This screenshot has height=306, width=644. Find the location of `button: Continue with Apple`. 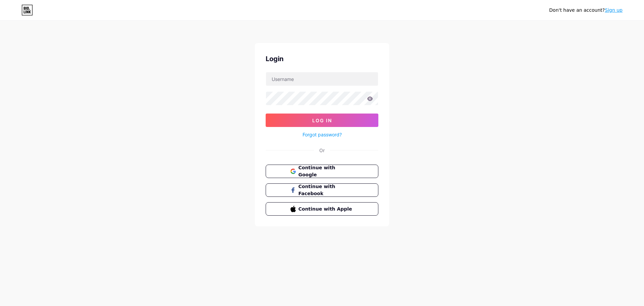

button: Continue with Apple is located at coordinates (322, 209).